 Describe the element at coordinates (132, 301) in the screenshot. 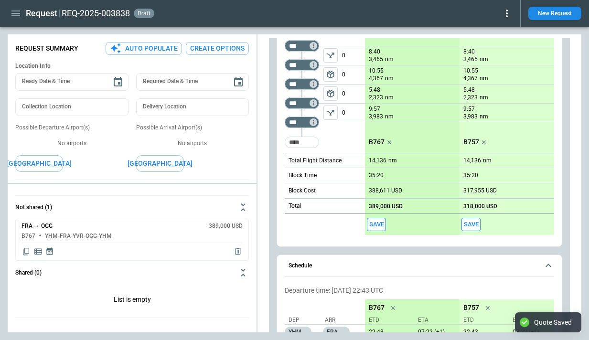

I see `p: List is empty` at that location.